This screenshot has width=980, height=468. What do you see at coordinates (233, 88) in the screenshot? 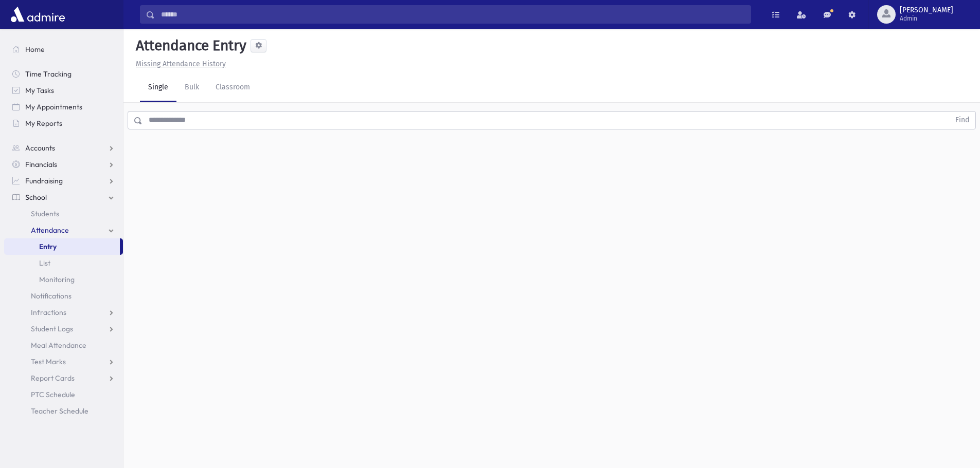
I see `a: Classroom` at bounding box center [233, 88].